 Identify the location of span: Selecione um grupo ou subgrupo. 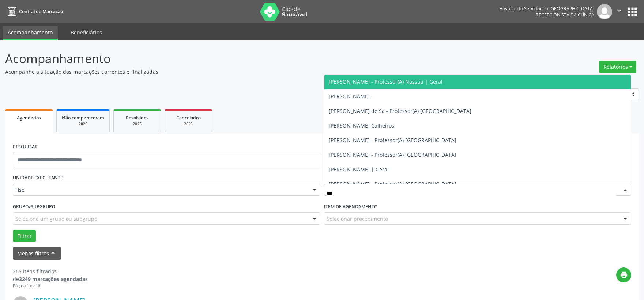
(56, 218).